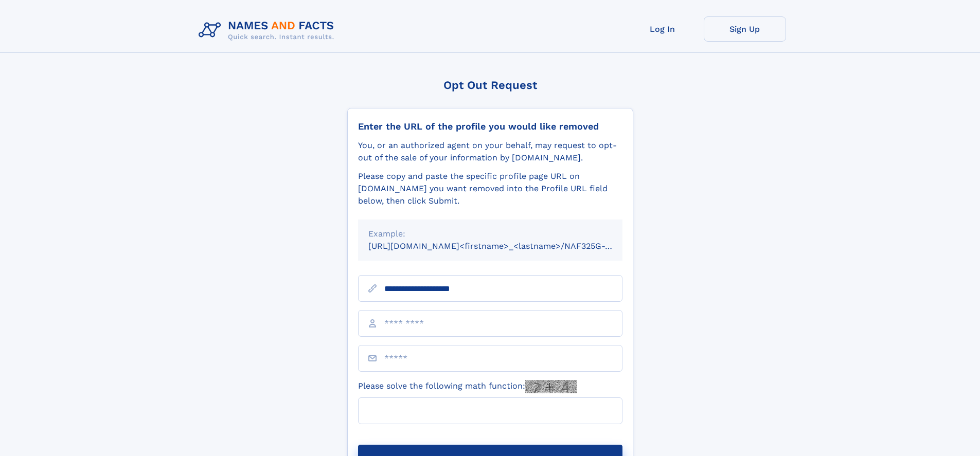 This screenshot has height=456, width=980. I want to click on div: Enter the URL of the profile you would like removed, so click(491, 126).